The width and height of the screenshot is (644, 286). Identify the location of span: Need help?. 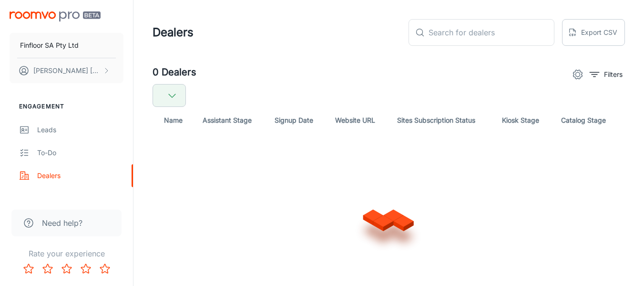
(62, 223).